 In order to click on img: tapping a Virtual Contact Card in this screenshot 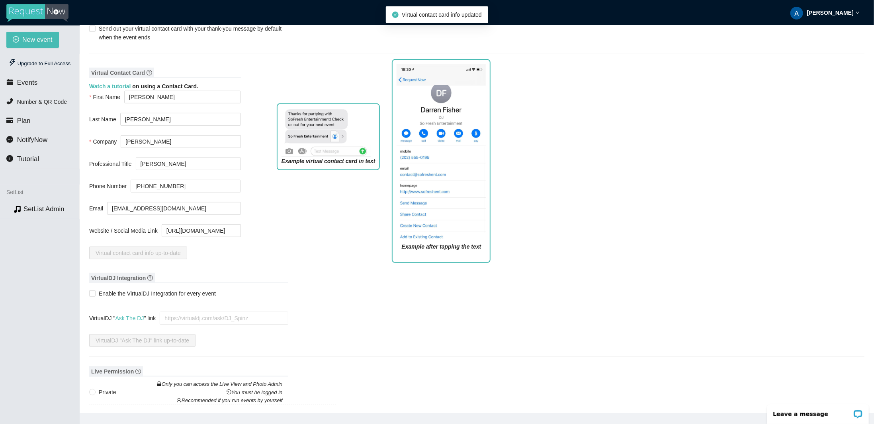, I will do `click(441, 153)`.